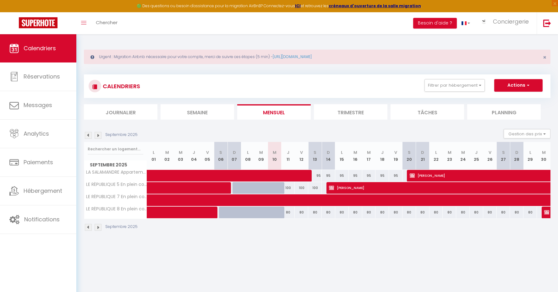 The height and width of the screenshot is (292, 558). What do you see at coordinates (234, 156) in the screenshot?
I see `th: 07` at bounding box center [234, 156].